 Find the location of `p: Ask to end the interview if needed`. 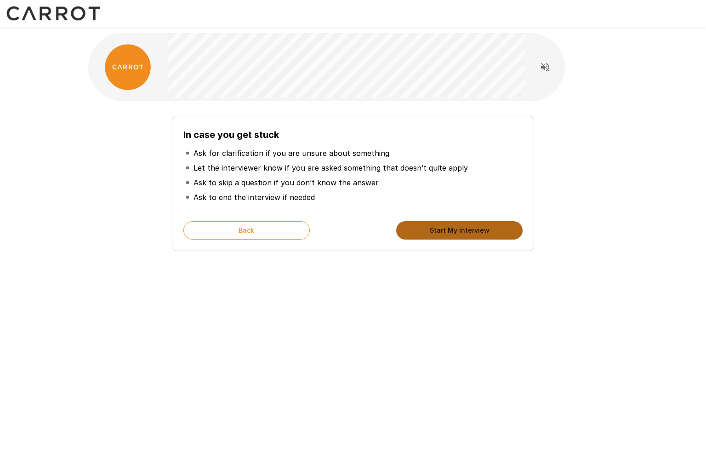

p: Ask to end the interview if needed is located at coordinates (254, 197).